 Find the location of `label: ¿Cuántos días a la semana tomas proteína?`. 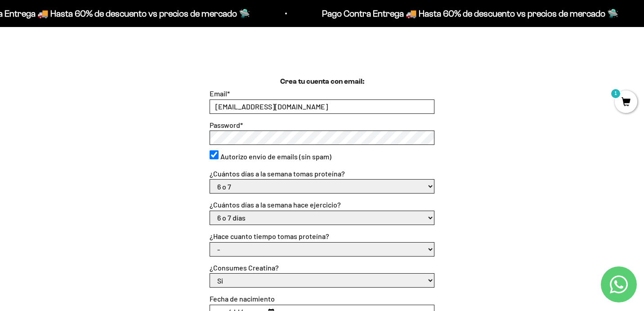

label: ¿Cuántos días a la semana tomas proteína? is located at coordinates (277, 173).